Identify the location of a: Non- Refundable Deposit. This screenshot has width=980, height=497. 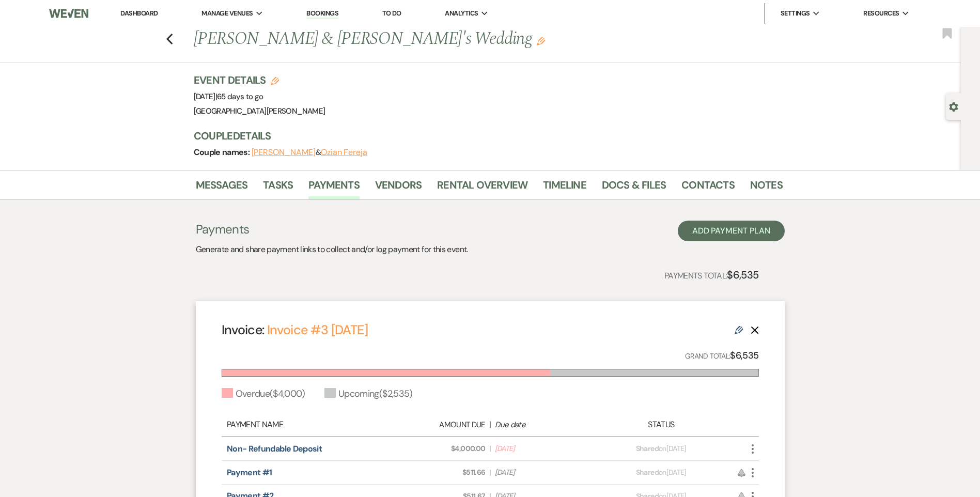
(274, 448).